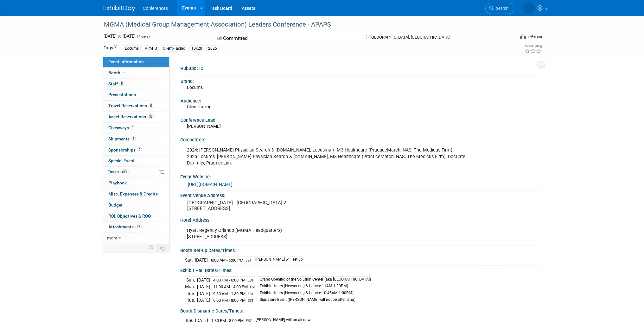  What do you see at coordinates (118, 172) in the screenshot?
I see `span: Tasks` at bounding box center [118, 172].